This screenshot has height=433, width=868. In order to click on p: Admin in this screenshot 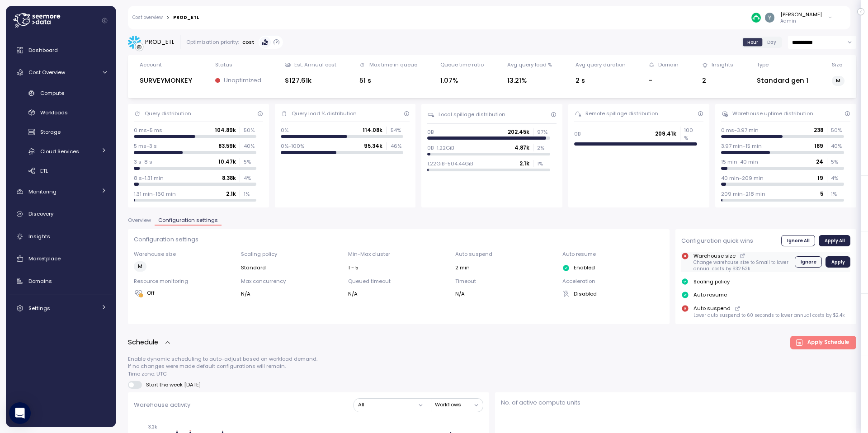, I will do `click(801, 21)`.